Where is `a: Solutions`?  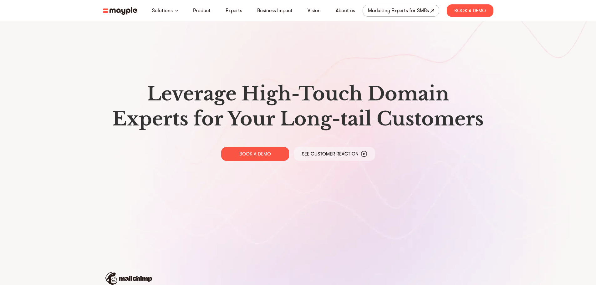
a: Solutions is located at coordinates (162, 11).